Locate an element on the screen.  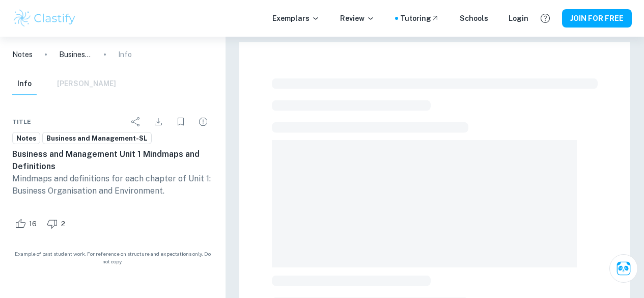
a: JOIN FOR FREE is located at coordinates (597, 19).